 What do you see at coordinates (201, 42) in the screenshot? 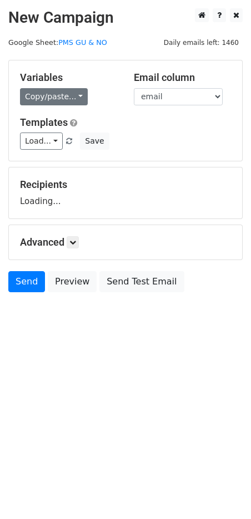
I see `a: Daily emails left: 1460` at bounding box center [201, 42].